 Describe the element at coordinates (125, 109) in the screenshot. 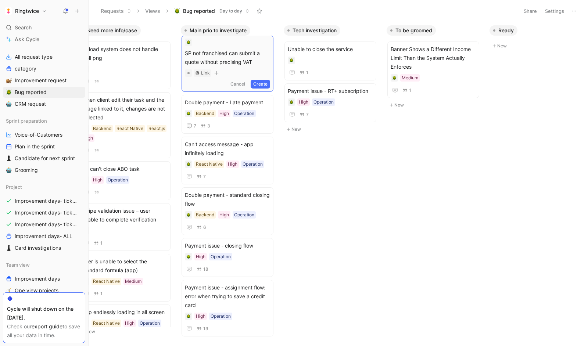

I see `span: When client edit their task and the image linked to it, changes are not reflected` at that location.